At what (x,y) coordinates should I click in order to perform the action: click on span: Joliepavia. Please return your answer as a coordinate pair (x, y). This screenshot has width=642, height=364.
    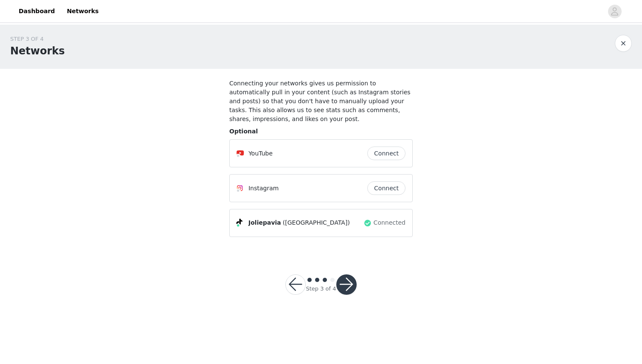
    Looking at the image, I should click on (264, 223).